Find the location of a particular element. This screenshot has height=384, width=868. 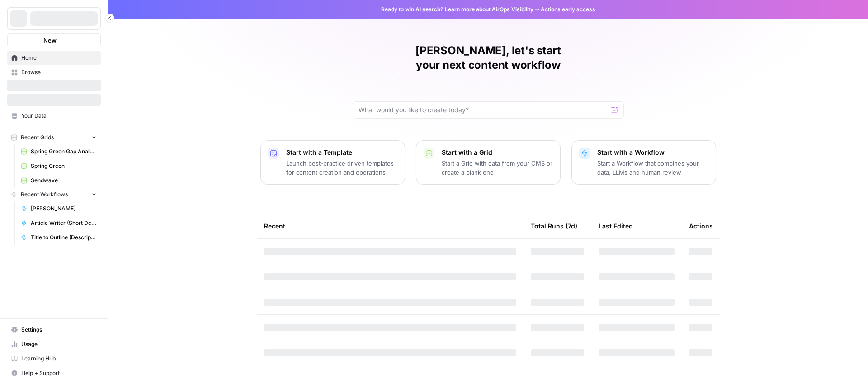

button: Recent Workflows is located at coordinates (53, 195).